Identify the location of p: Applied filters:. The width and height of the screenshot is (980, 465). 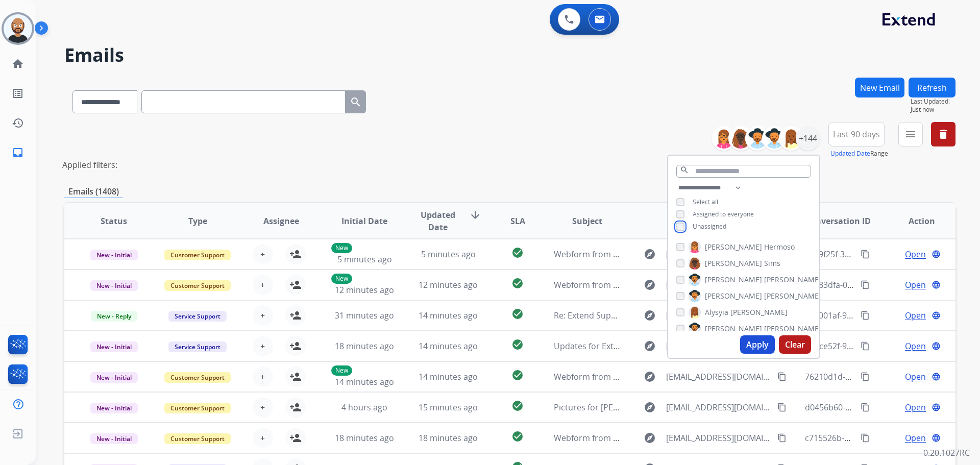
(90, 165).